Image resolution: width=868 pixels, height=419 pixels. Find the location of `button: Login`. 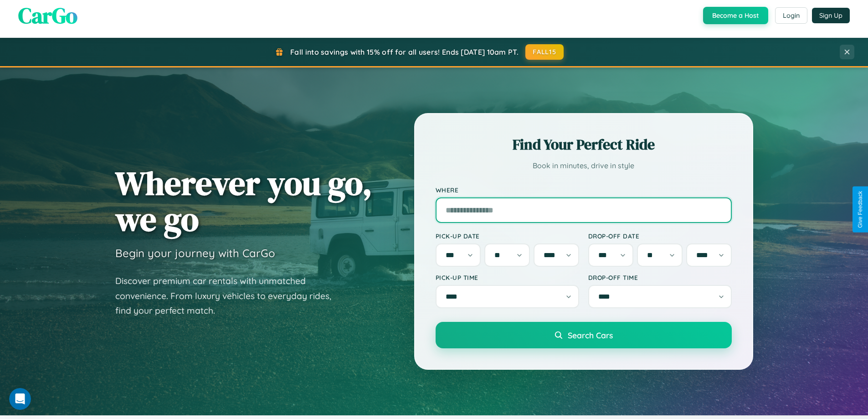

button: Login is located at coordinates (791, 15).